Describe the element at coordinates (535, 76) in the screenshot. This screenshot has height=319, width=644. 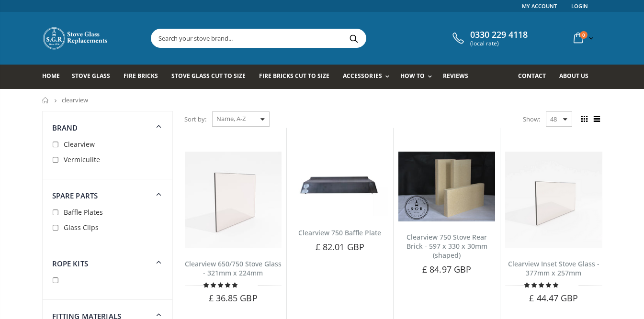
I see `a: Contact` at that location.